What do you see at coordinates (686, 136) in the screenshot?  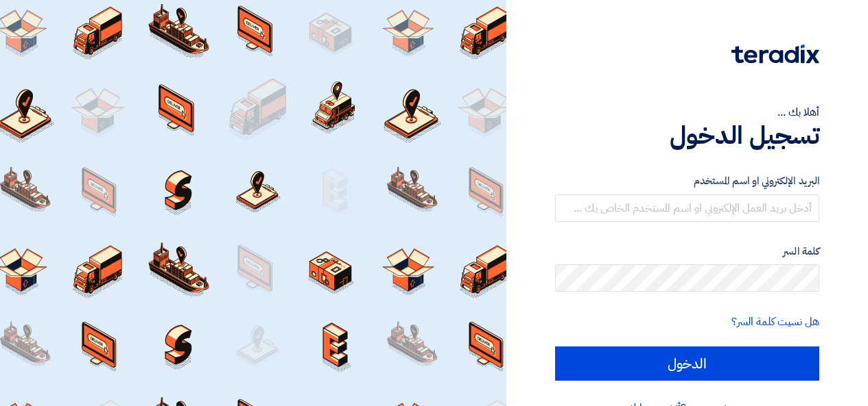 I see `h1: تسجيل الدخول` at bounding box center [686, 136].